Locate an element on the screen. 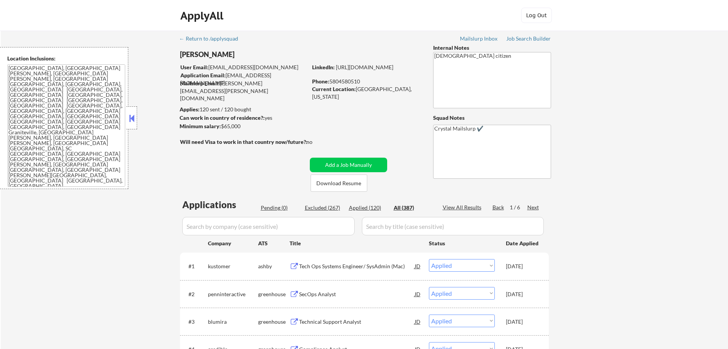 This screenshot has width=728, height=349. div: yes is located at coordinates (242, 118).